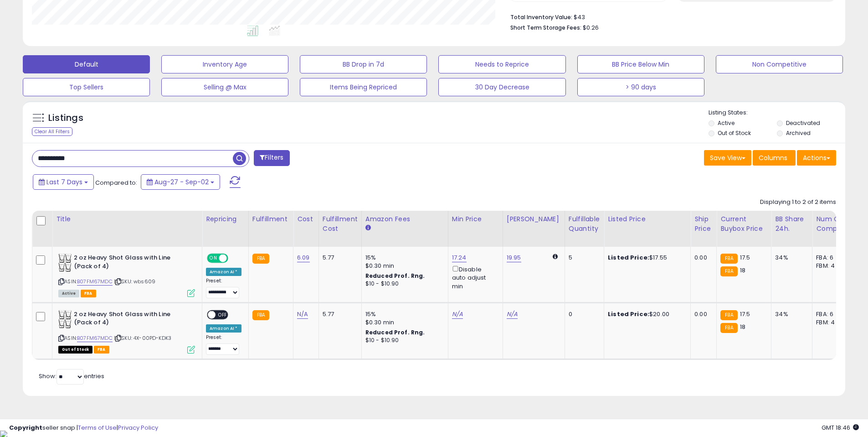  Describe the element at coordinates (502, 64) in the screenshot. I see `button: Needs to Reprice` at that location.